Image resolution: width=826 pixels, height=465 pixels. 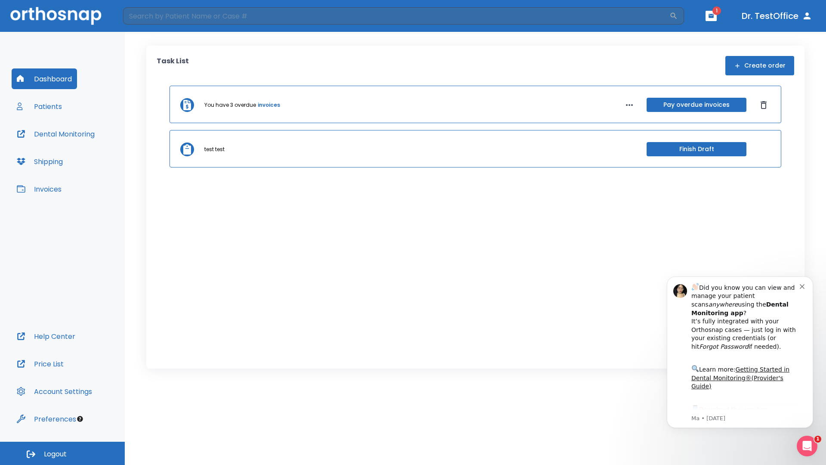 I want to click on a: Help Center, so click(x=46, y=336).